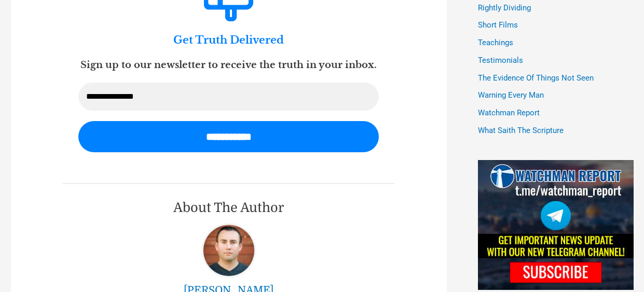 The width and height of the screenshot is (644, 292). What do you see at coordinates (509, 113) in the screenshot?
I see `a: Watchman Report` at bounding box center [509, 113].